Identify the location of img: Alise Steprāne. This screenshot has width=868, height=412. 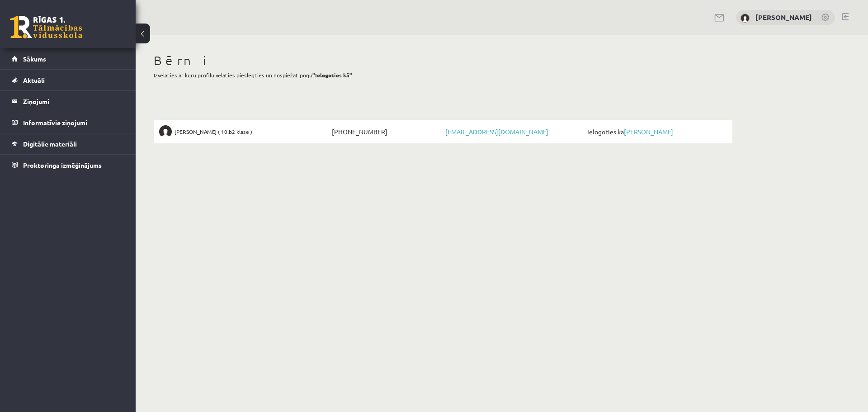
(166, 131).